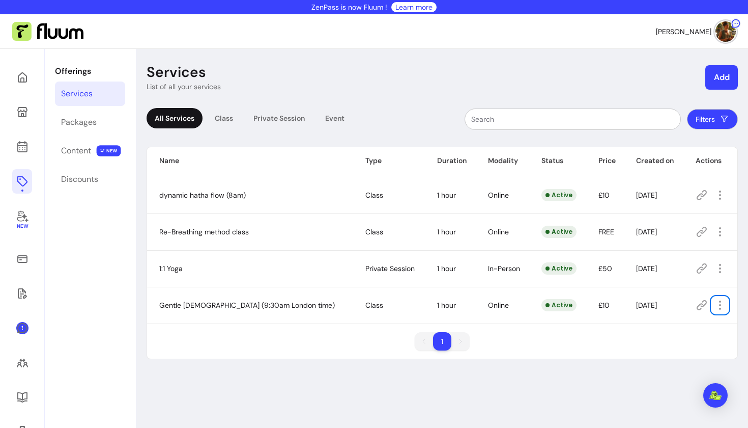 Image resolution: width=748 pixels, height=428 pixels. I want to click on span: New, so click(22, 226).